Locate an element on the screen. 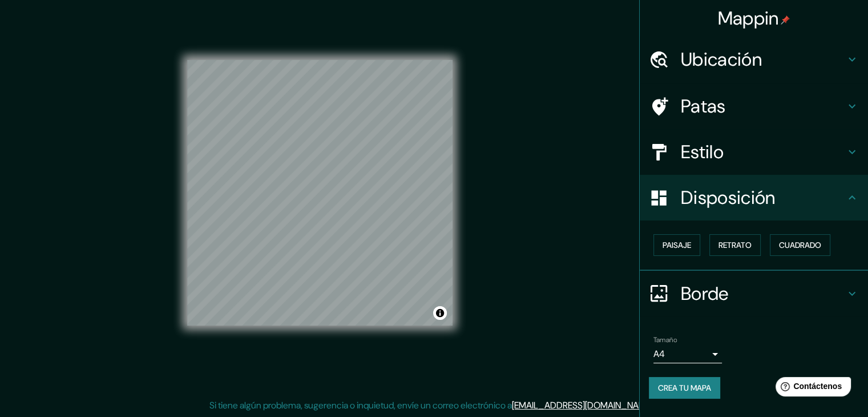  font: Mappin is located at coordinates (748, 18).